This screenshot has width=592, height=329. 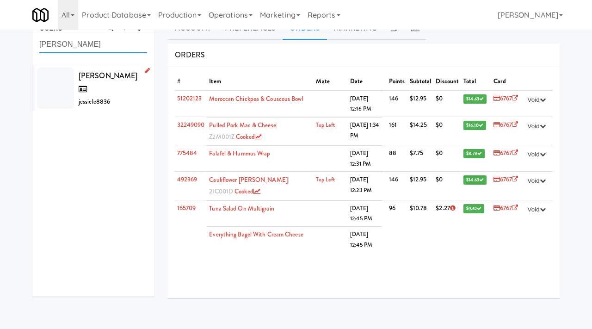 What do you see at coordinates (191, 124) in the screenshot?
I see `a: 32249090` at bounding box center [191, 124].